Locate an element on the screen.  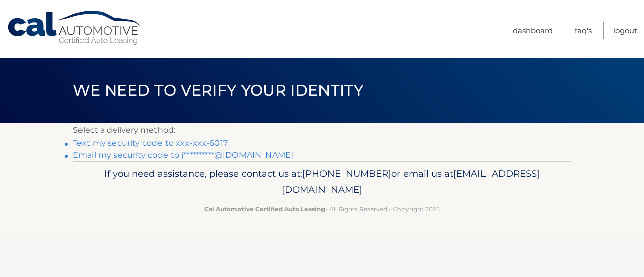
strong: Cal Automotive Certified Auto Leasing is located at coordinates (264, 209).